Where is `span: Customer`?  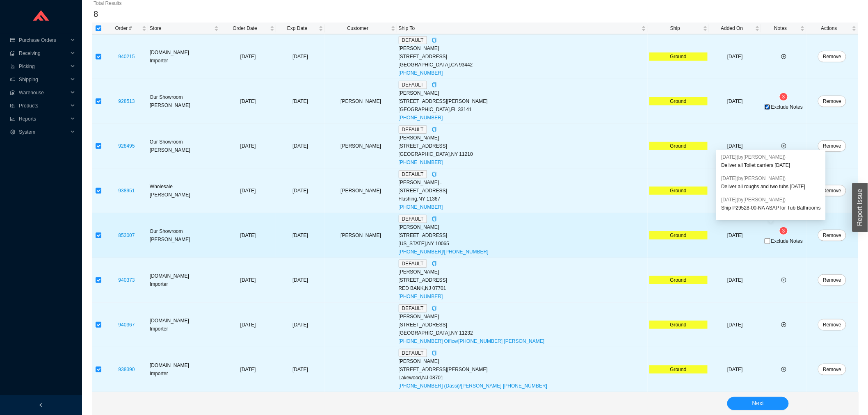 span: Customer is located at coordinates (358, 28).